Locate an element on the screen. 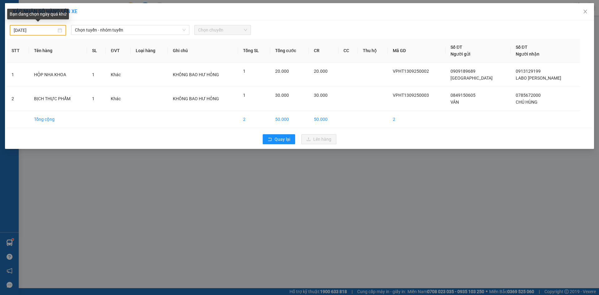  span: CHÚ HÙNG is located at coordinates (527, 102).